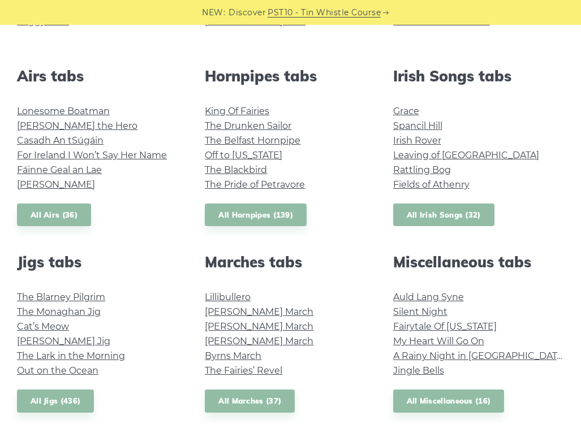 The image size is (581, 433). What do you see at coordinates (444, 215) in the screenshot?
I see `a: All Irish Songs (32)` at bounding box center [444, 215].